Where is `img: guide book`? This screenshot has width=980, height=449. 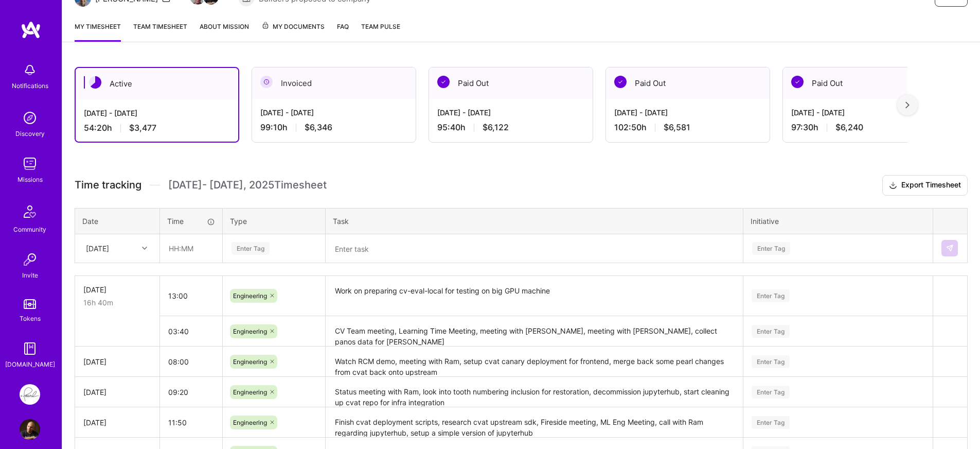 img: guide book is located at coordinates (30, 349).